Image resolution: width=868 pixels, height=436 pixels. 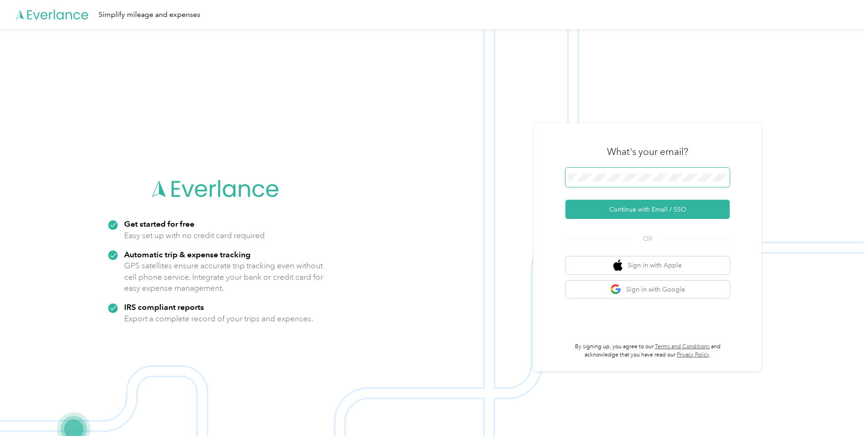 What do you see at coordinates (648, 210) in the screenshot?
I see `button: Continue with Email / SSO` at bounding box center [648, 210].